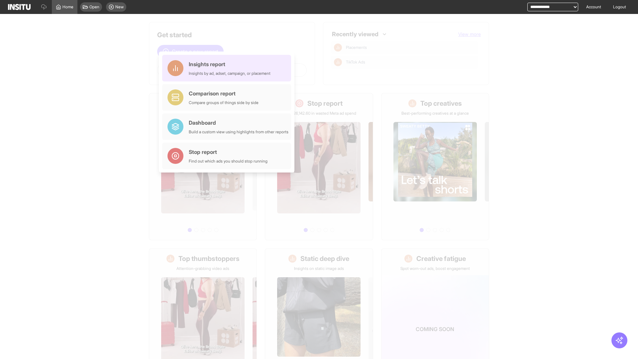 This screenshot has height=359, width=638. Describe the element at coordinates (94, 7) in the screenshot. I see `span: Open` at that location.